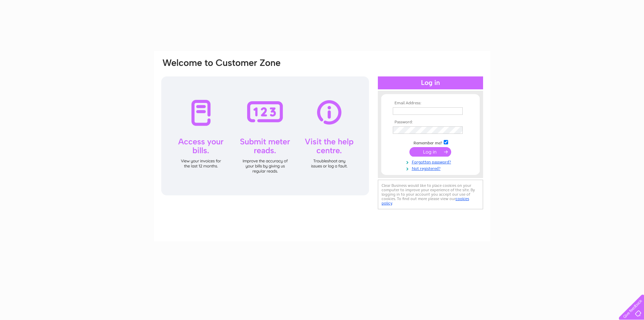  I want to click on a: cookies policy, so click(425, 201).